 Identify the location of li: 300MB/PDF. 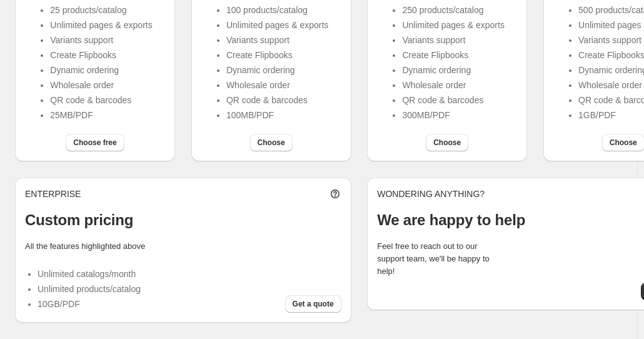
(453, 115).